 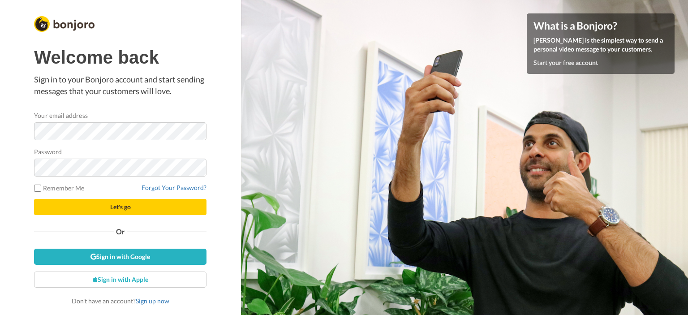 What do you see at coordinates (120, 57) in the screenshot?
I see `h1: Welcome back` at bounding box center [120, 57].